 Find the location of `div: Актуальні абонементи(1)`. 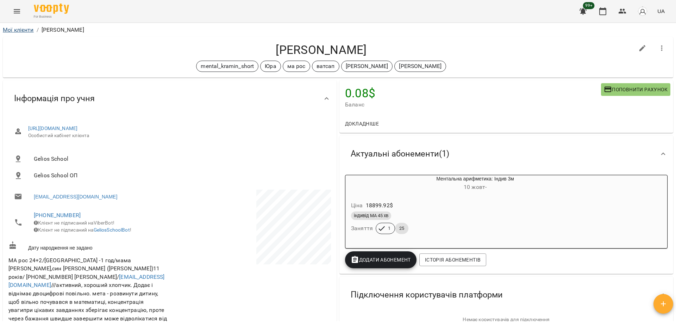

div: Актуальні абонементи(1) is located at coordinates (506, 154).